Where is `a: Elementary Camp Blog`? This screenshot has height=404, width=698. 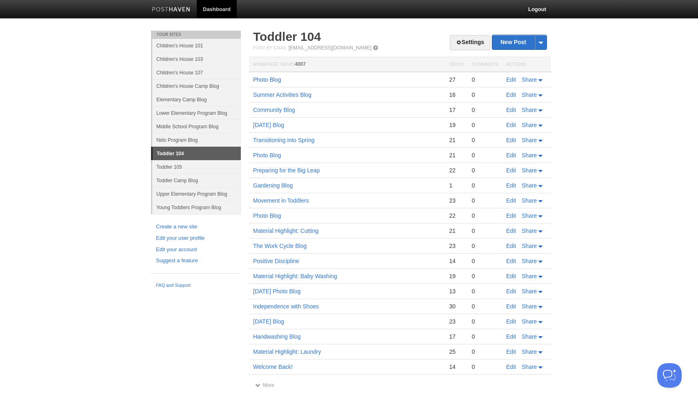 a: Elementary Camp Blog is located at coordinates (196, 99).